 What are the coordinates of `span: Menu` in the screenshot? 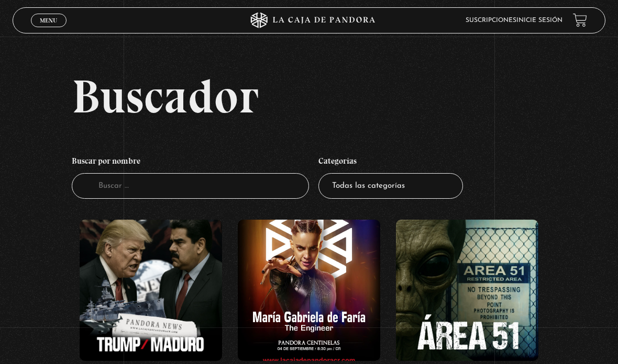 It's located at (48, 21).